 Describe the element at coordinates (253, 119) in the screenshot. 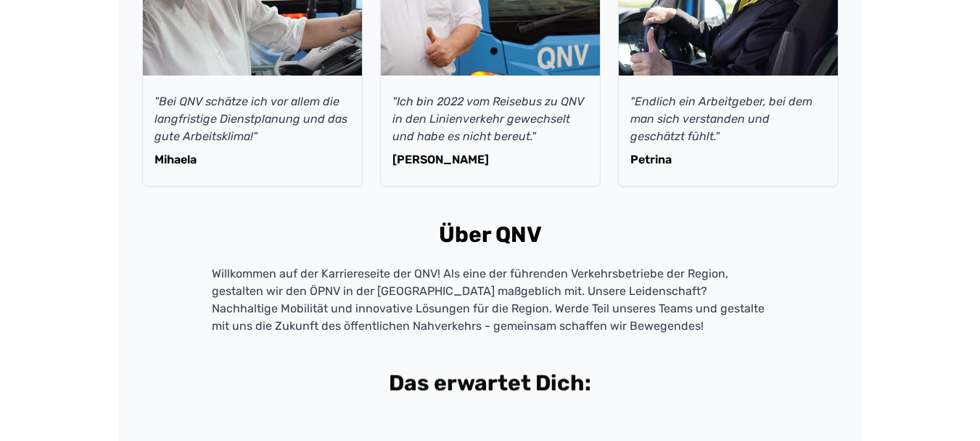

I see `p: "Bei QNV schätze ich vor allem die langfristige Dienstplanung und das gute Arbeitsklima!"` at that location.